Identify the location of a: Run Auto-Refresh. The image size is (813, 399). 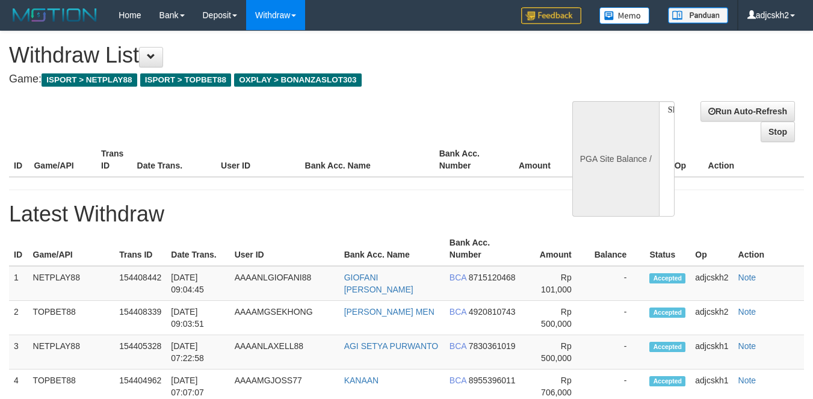
(748, 111).